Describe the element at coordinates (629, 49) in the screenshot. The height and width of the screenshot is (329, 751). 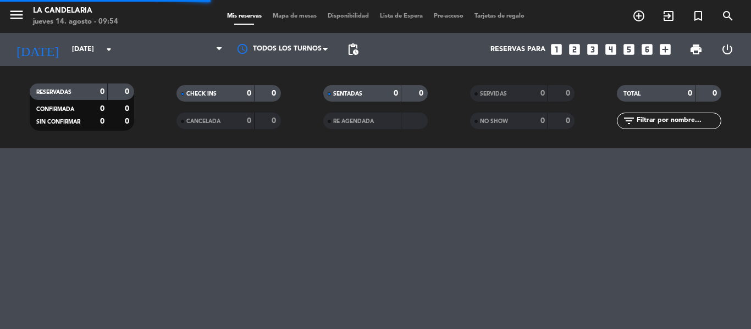
I see `i: looks_5` at that location.